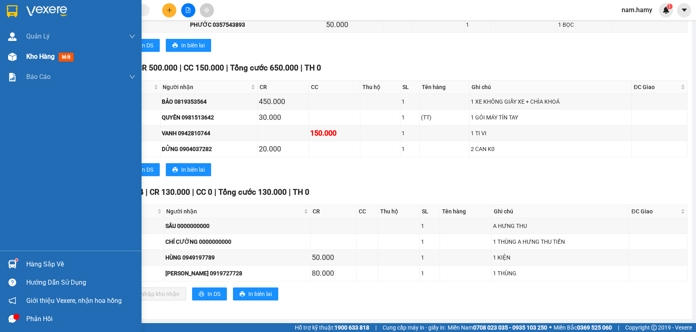 The width and height of the screenshot is (696, 332). I want to click on span: 1, so click(670, 6).